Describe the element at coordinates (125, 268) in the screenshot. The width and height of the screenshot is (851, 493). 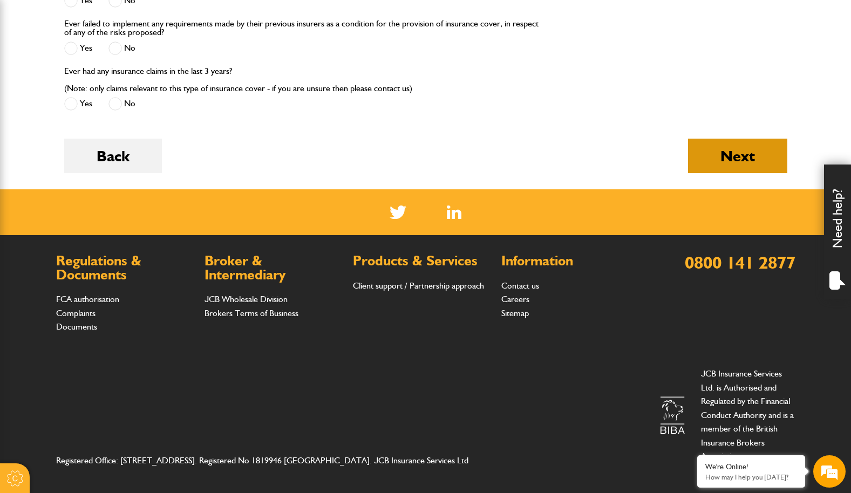
I see `h2: Regulations & Documents` at that location.